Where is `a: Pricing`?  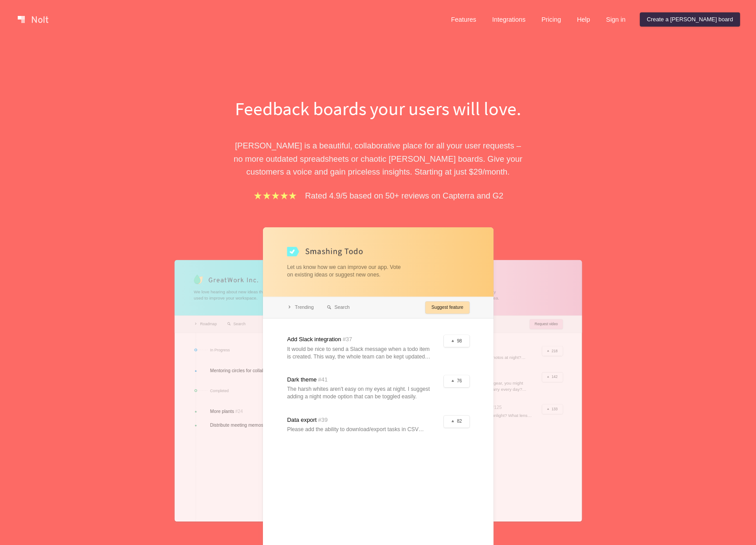 a: Pricing is located at coordinates (551, 20).